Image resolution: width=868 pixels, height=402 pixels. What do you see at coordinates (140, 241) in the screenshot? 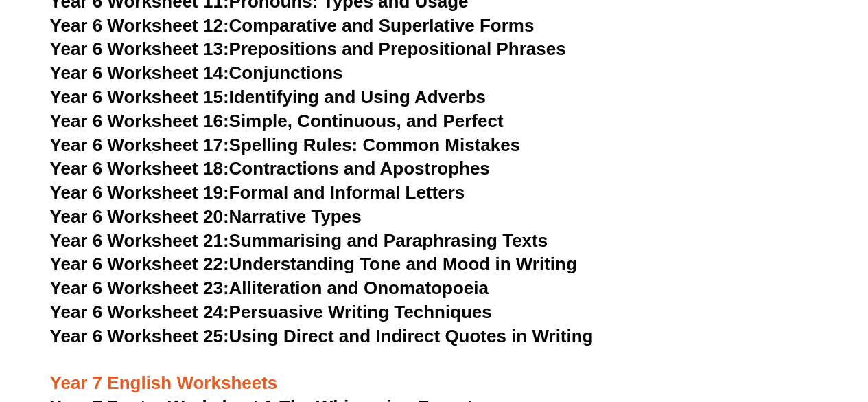
I see `span: Year 6 Worksheet 21:` at bounding box center [140, 241].